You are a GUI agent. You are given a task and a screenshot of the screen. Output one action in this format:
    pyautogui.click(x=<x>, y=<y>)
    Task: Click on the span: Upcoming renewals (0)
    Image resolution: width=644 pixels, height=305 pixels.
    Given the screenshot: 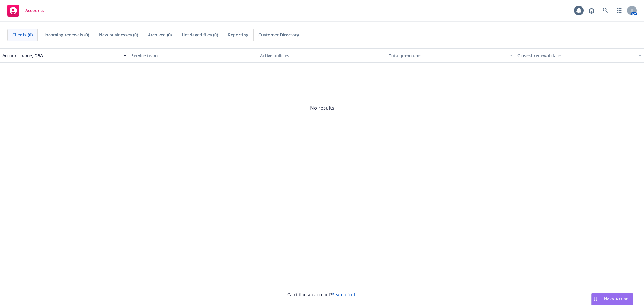 What is the action you would take?
    pyautogui.click(x=66, y=35)
    